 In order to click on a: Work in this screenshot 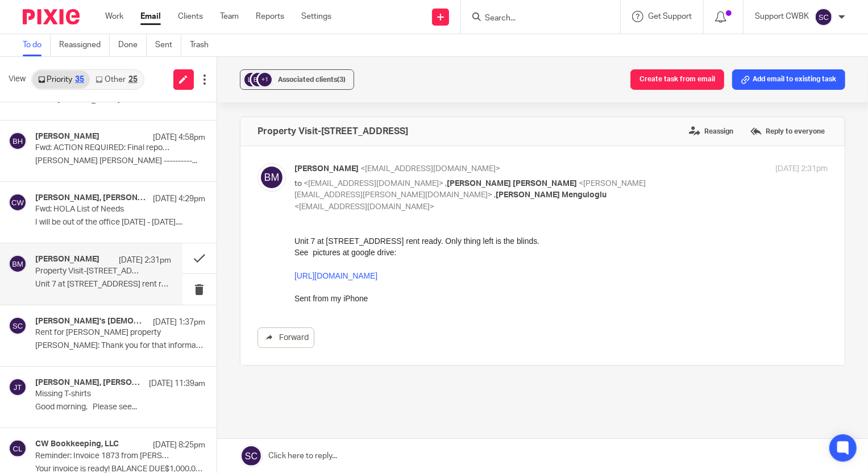, I will do `click(114, 17)`.